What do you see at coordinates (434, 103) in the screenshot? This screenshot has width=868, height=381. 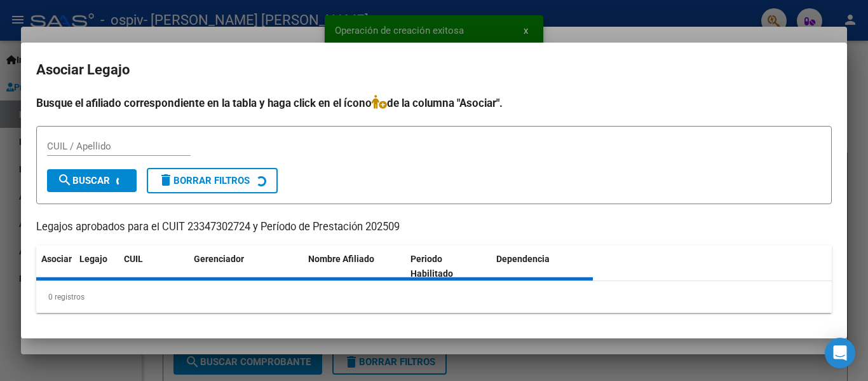 I see `h4: Busque el afiliado correspondiente en la tabla y haga click en el ícono de la columna "Asociar".` at bounding box center [434, 103].